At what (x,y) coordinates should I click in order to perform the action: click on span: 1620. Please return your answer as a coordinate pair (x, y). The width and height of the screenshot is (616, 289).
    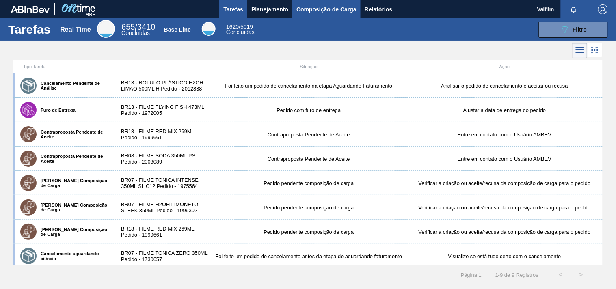
    Looking at the image, I should click on (232, 27).